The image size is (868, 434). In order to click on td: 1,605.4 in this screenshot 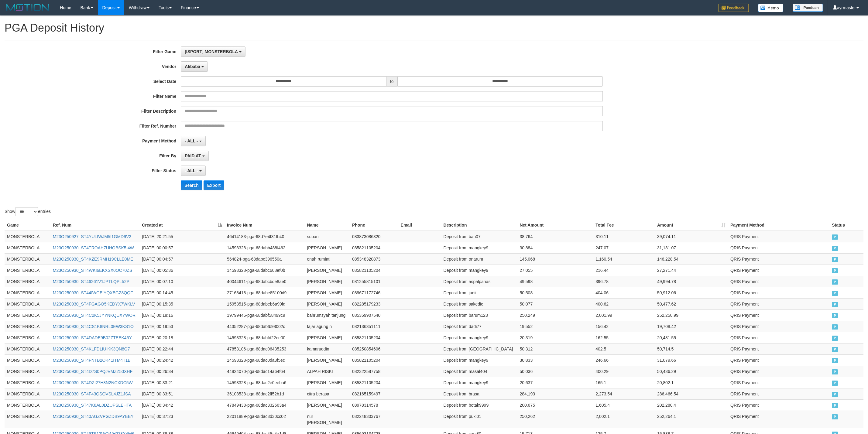, I will do `click(624, 405)`.